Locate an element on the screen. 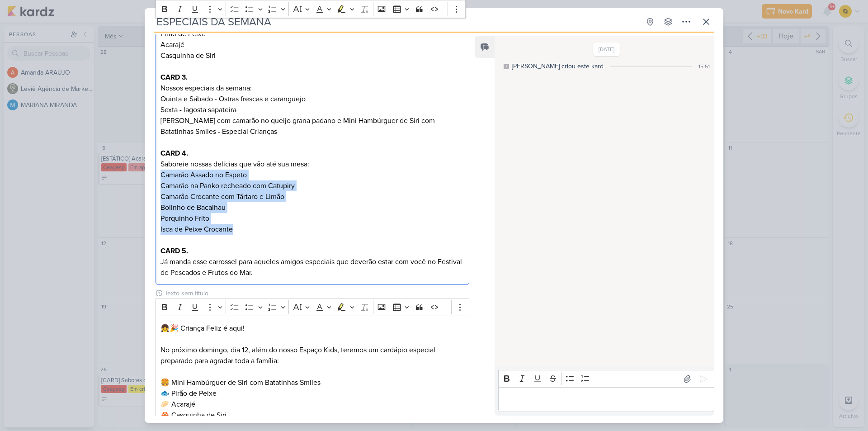  p: Já manda esse carrossel para aqueles amigos especiais que deverão estar com você no Festival de P... is located at coordinates (312, 267).